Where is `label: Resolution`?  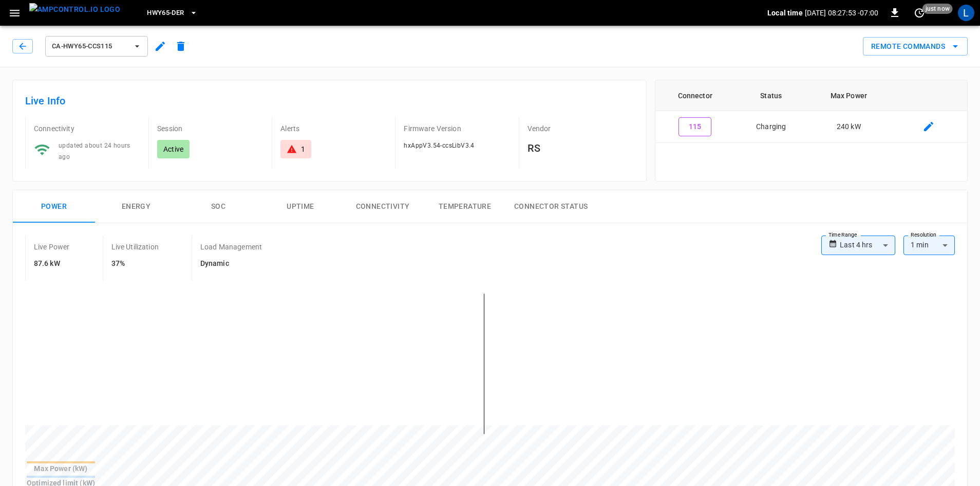 label: Resolution is located at coordinates (924, 235).